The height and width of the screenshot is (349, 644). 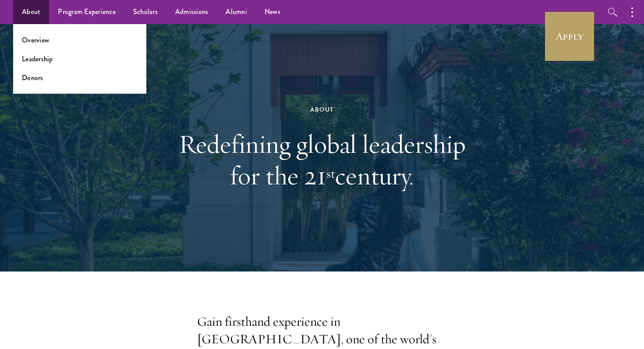 I want to click on a: Leadership, so click(x=37, y=59).